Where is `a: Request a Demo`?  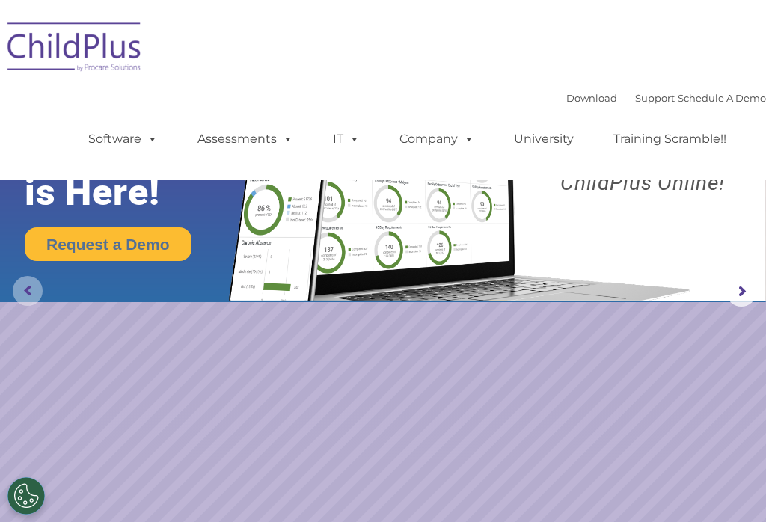 a: Request a Demo is located at coordinates (108, 244).